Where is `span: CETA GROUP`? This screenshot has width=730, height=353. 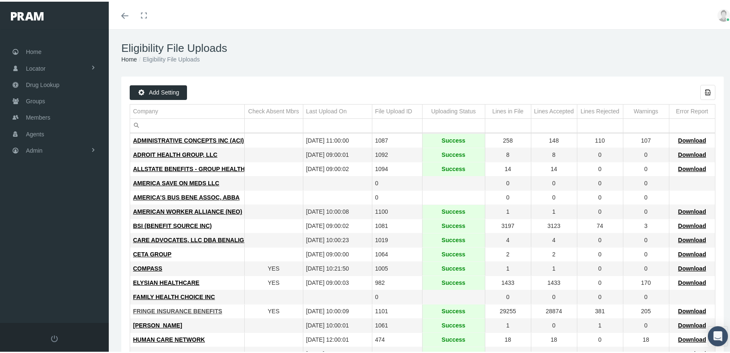 span: CETA GROUP is located at coordinates (152, 253).